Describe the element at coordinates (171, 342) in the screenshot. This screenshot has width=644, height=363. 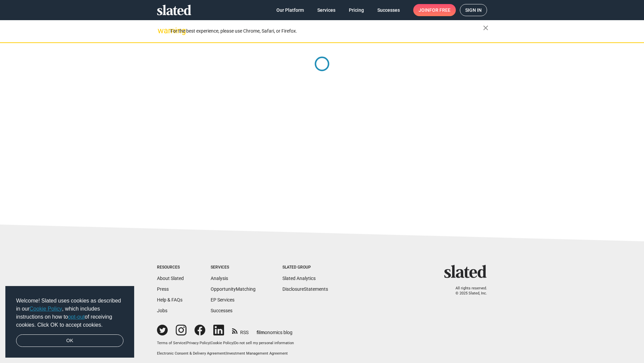
I see `a: Terms of Service` at that location.